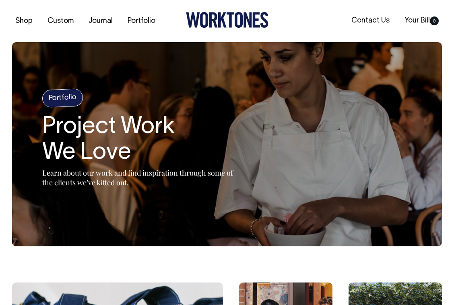 Image resolution: width=454 pixels, height=305 pixels. Describe the element at coordinates (101, 21) in the screenshot. I see `a: Journal` at that location.